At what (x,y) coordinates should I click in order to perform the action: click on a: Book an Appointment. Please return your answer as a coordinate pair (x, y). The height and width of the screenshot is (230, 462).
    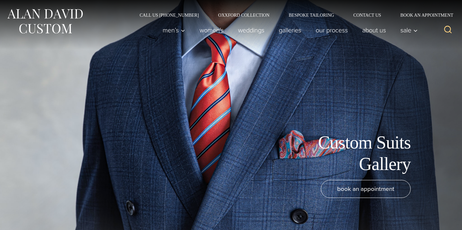
    Looking at the image, I should click on (423, 15).